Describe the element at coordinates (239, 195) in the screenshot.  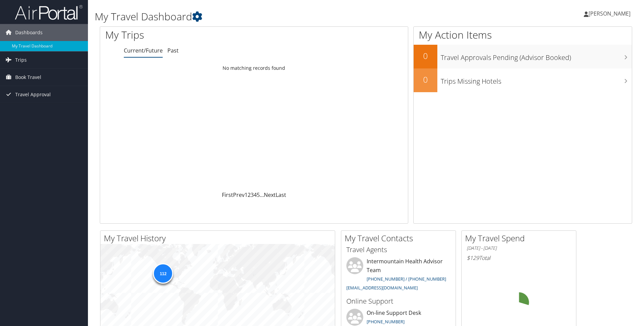
I see `a: Prev` at that location.